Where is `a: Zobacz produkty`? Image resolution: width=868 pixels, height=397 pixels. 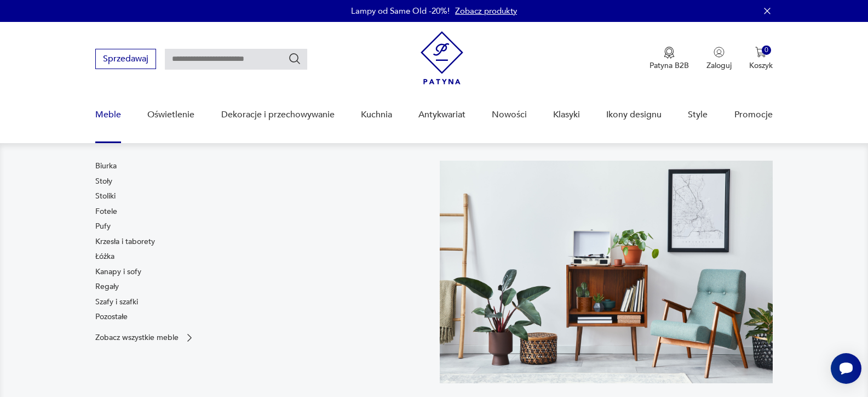 a: Zobacz produkty is located at coordinates (486, 11).